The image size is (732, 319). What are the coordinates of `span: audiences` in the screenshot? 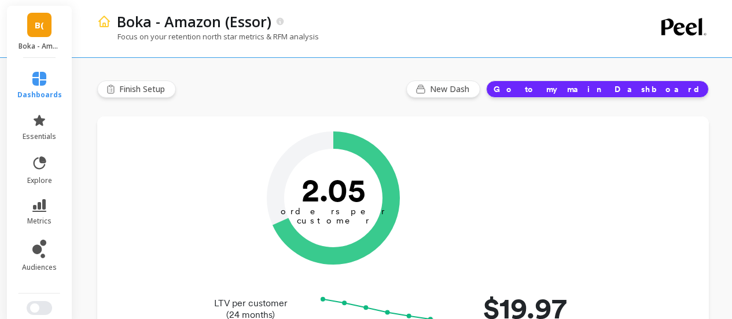 It's located at (39, 267).